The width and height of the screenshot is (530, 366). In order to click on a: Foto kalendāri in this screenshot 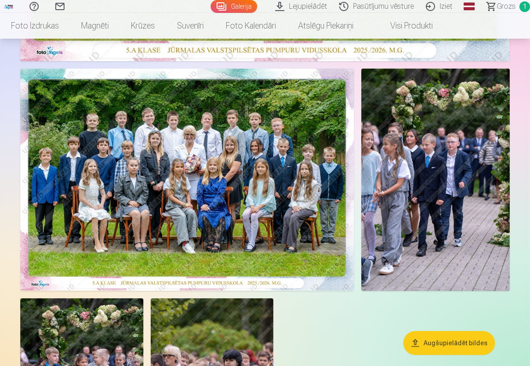, I will do `click(251, 26)`.